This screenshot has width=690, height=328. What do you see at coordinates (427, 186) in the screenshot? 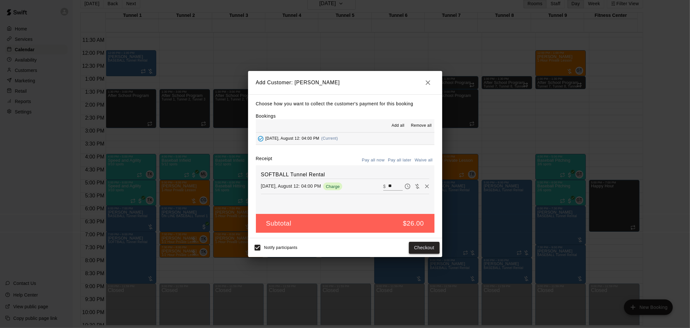
I see `button: Remove` at bounding box center [427, 186].